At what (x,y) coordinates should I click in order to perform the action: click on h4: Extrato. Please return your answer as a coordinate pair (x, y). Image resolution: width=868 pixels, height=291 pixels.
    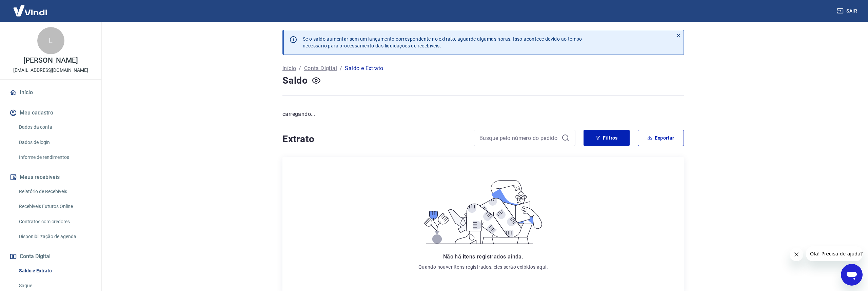
    Looking at the image, I should click on (374, 140).